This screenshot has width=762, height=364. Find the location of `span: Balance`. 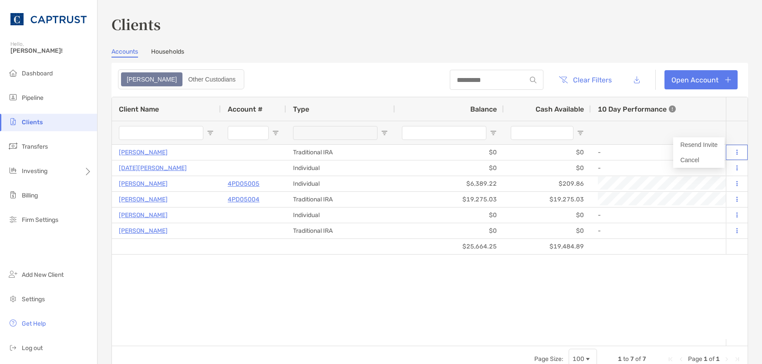

span: Balance is located at coordinates (483, 109).